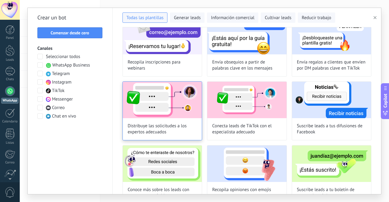 This screenshot has height=202, width=389. Describe the element at coordinates (316, 18) in the screenshot. I see `span: Reducir trabajo` at that location.